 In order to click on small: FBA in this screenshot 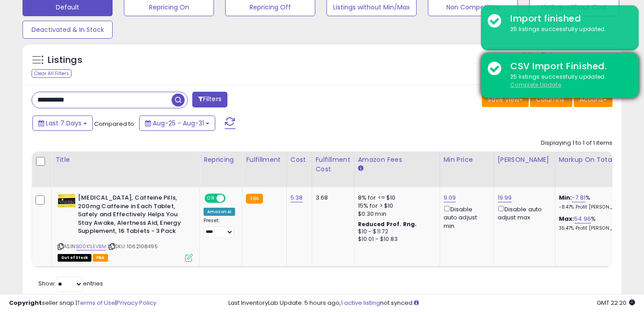, I will do `click(254, 199)`.